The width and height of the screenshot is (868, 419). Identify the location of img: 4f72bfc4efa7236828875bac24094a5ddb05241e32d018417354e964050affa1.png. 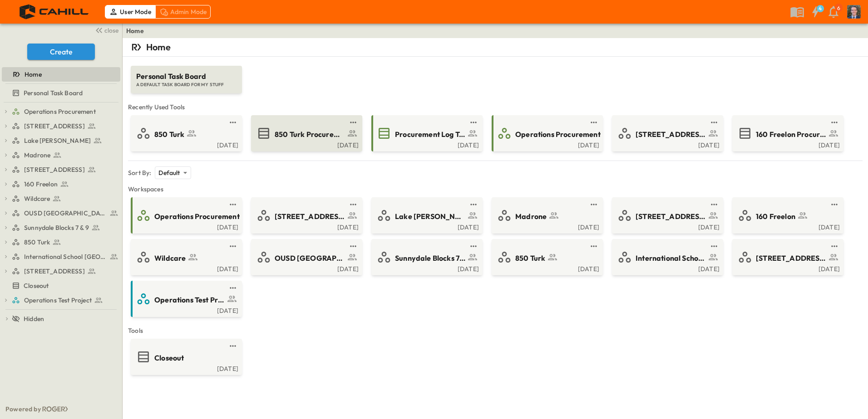
(54, 12).